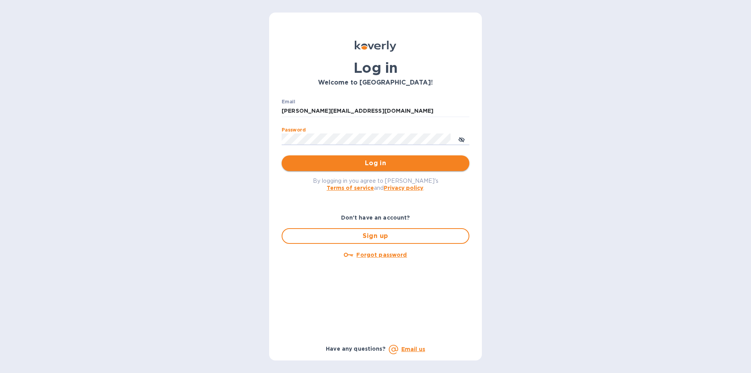 The height and width of the screenshot is (373, 751). I want to click on b: Don't have an account?, so click(376, 217).